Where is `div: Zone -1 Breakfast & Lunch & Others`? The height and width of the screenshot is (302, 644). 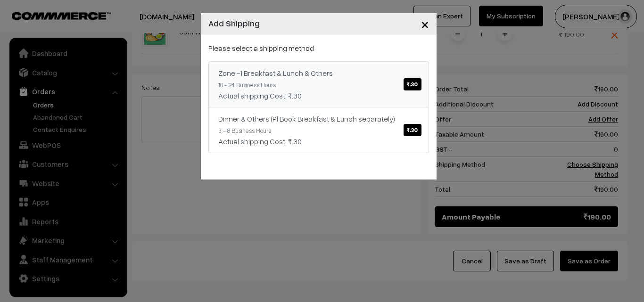 div: Zone -1 Breakfast & Lunch & Others is located at coordinates (319, 73).